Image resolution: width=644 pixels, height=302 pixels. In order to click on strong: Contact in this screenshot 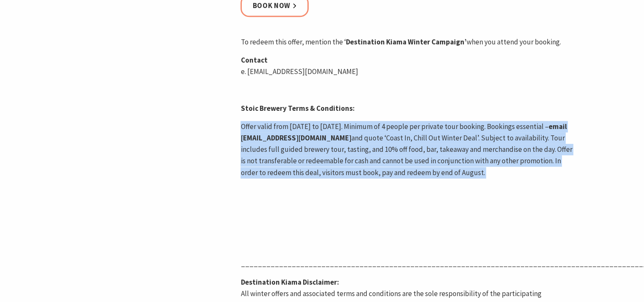, I will do `click(254, 60)`.